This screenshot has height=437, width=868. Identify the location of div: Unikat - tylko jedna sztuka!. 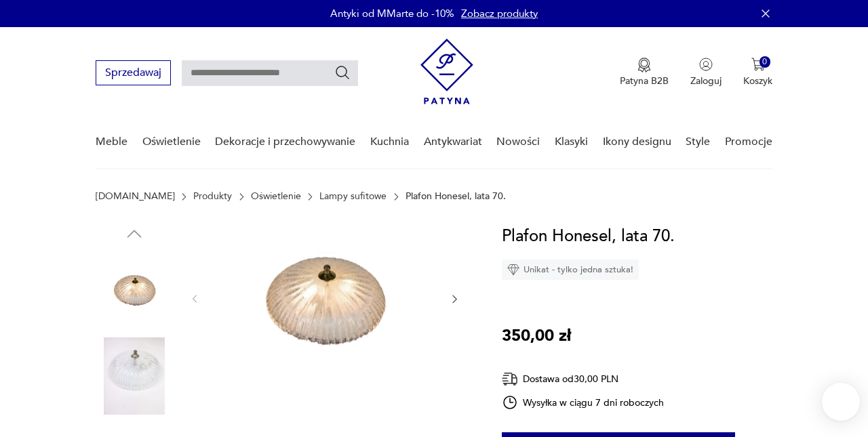
(570, 270).